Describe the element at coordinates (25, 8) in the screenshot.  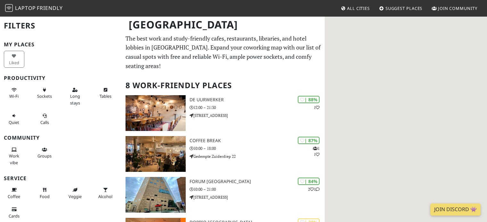
I see `span: Laptop` at that location.